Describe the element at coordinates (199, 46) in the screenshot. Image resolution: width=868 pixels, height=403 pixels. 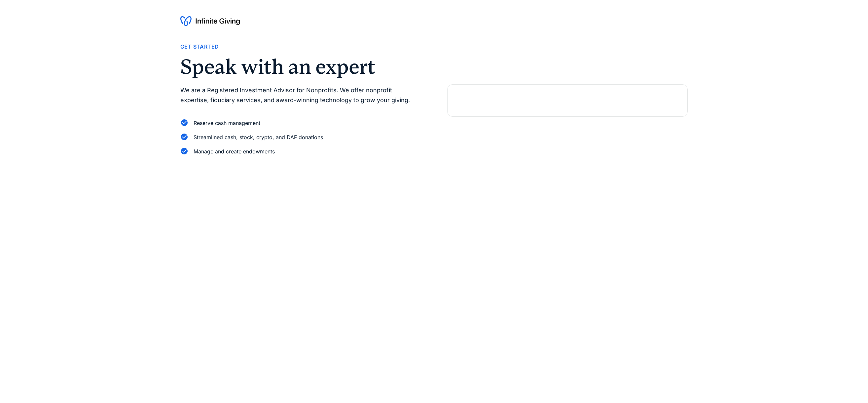
I see `div: Get Started` at that location.